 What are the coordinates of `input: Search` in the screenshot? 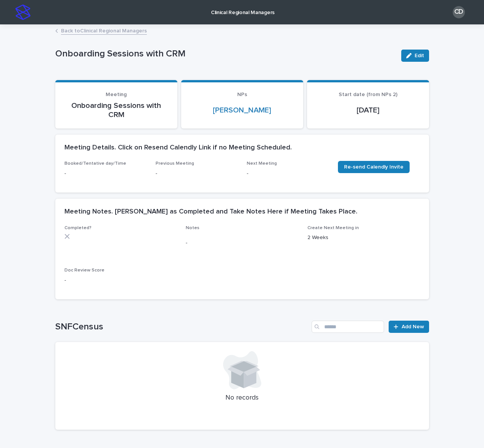 It's located at (348, 327).